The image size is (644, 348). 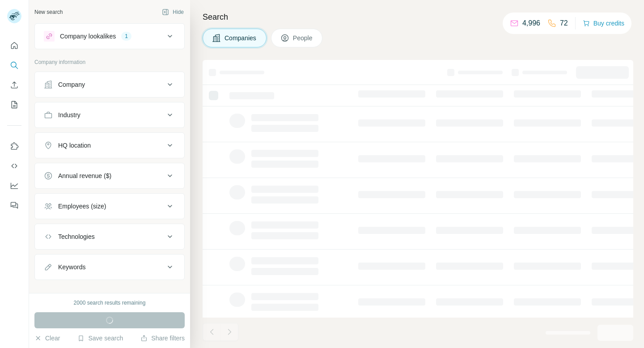 I want to click on div: Technologies, so click(x=77, y=237).